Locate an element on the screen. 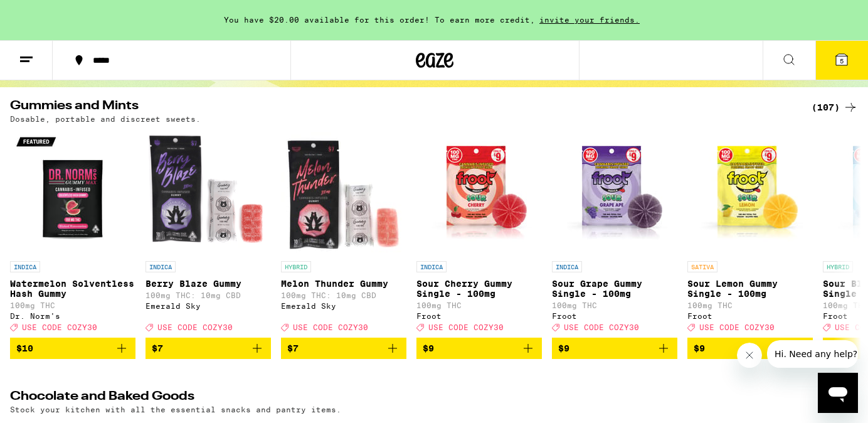 The image size is (868, 423). img: Emerald Sky - Berry Blaze Gummy is located at coordinates (209, 192).